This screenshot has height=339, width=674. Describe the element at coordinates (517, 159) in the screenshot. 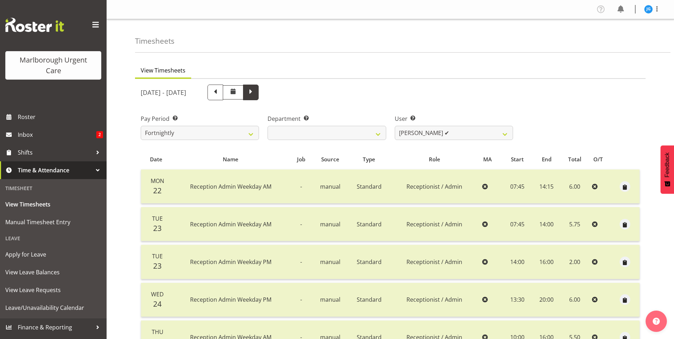

I see `span: Start` at that location.